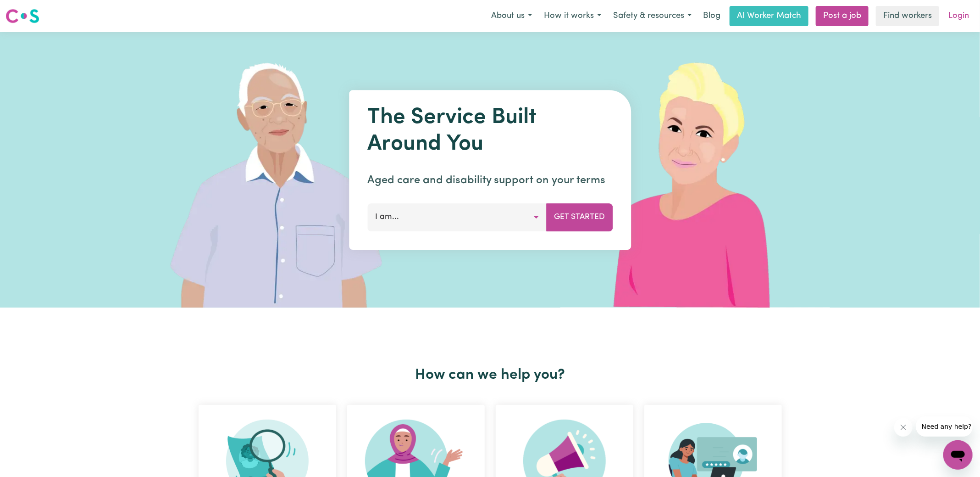 The width and height of the screenshot is (980, 477). Describe the element at coordinates (907, 16) in the screenshot. I see `a: Find workers` at that location.